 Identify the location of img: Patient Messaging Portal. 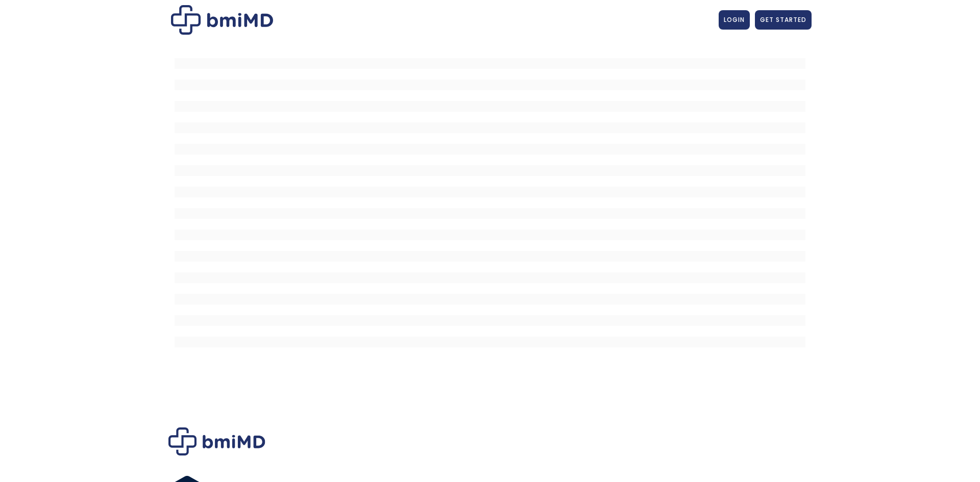
(222, 20).